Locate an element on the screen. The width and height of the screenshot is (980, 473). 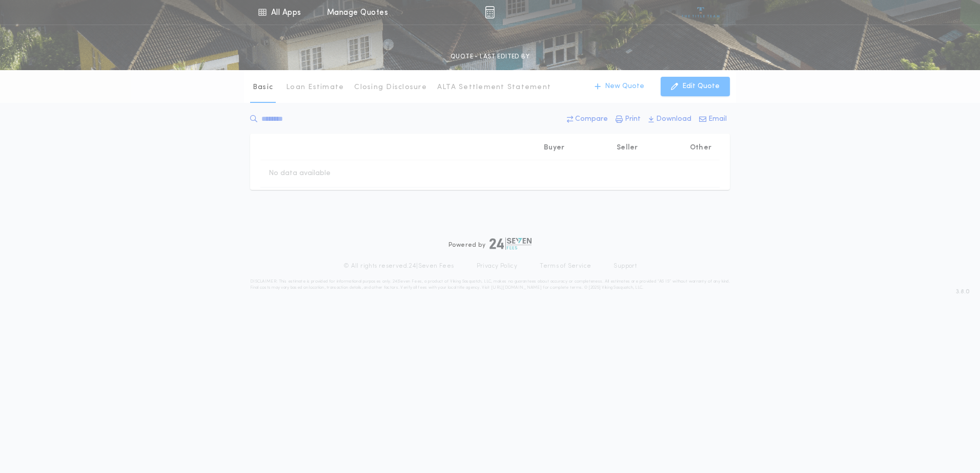
p: Edit Quote is located at coordinates (700, 87).